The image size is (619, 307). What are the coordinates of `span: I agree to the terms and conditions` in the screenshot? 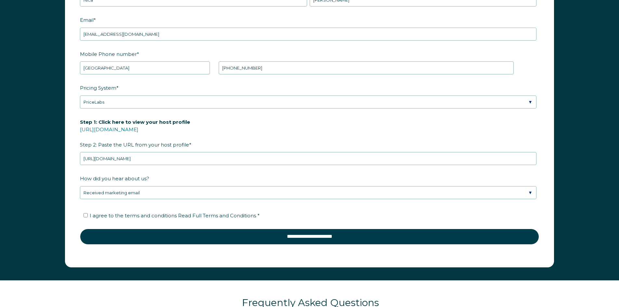 It's located at (174, 215).